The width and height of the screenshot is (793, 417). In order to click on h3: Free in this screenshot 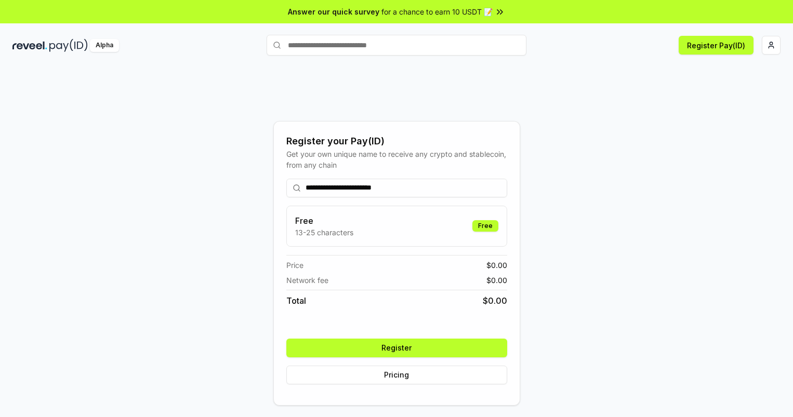, I will do `click(324, 221)`.